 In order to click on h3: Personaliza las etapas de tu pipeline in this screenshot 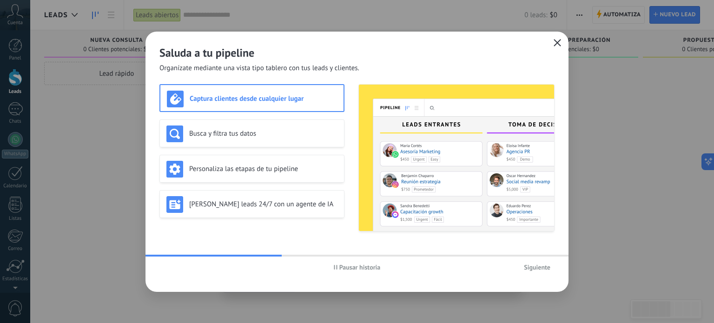, I will do `click(263, 169)`.